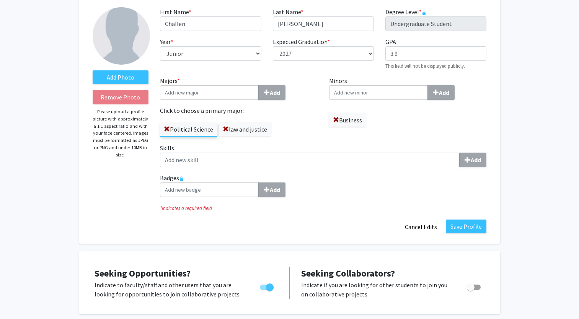 The height and width of the screenshot is (319, 579). Describe the element at coordinates (408, 88) in the screenshot. I see `label: Minors` at that location.